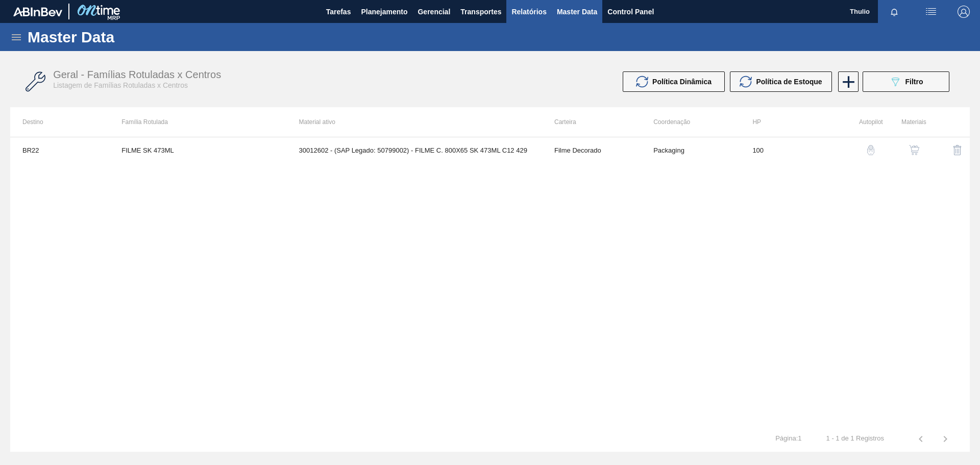  I want to click on span: Geral - Famílias Rotuladas x Centros, so click(137, 74).